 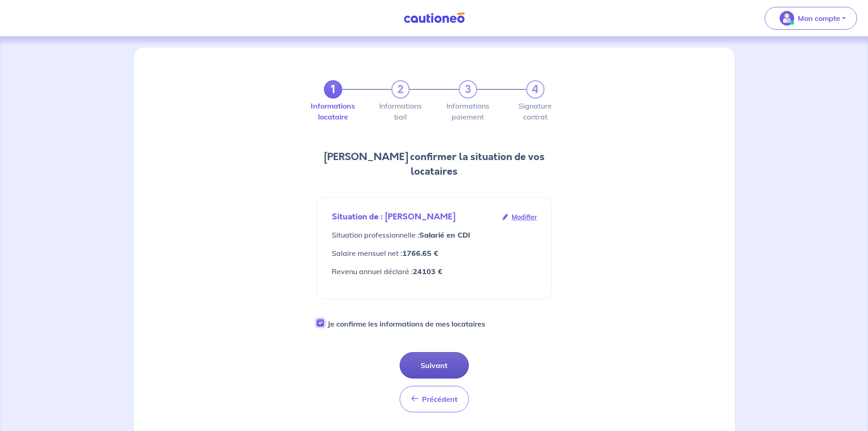 I want to click on a: 1, so click(x=333, y=89).